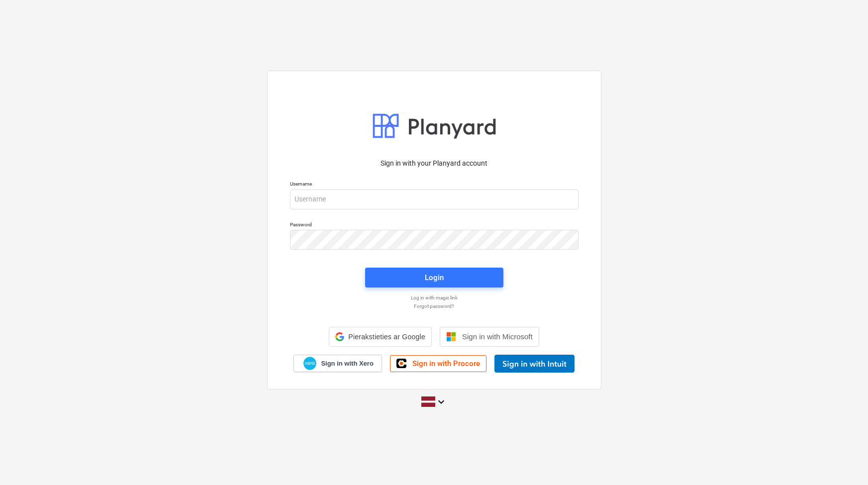 This screenshot has width=868, height=485. What do you see at coordinates (434, 277) in the screenshot?
I see `button: Login` at bounding box center [434, 277].